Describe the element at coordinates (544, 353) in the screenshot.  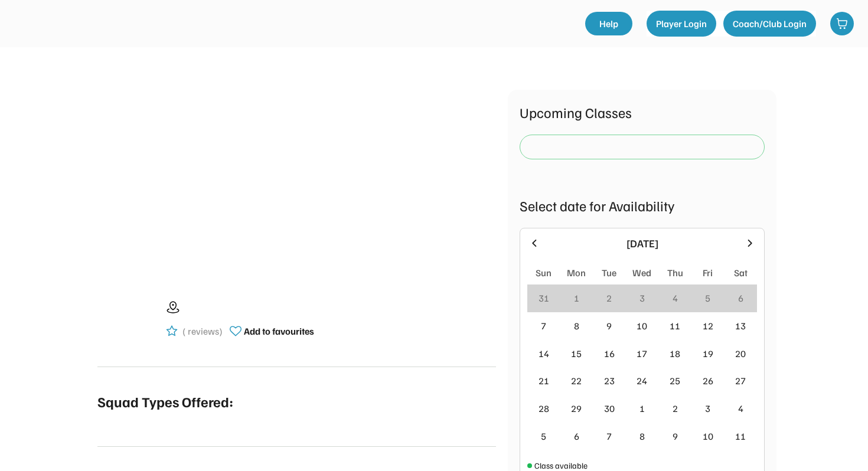
I see `div: 14` at that location.